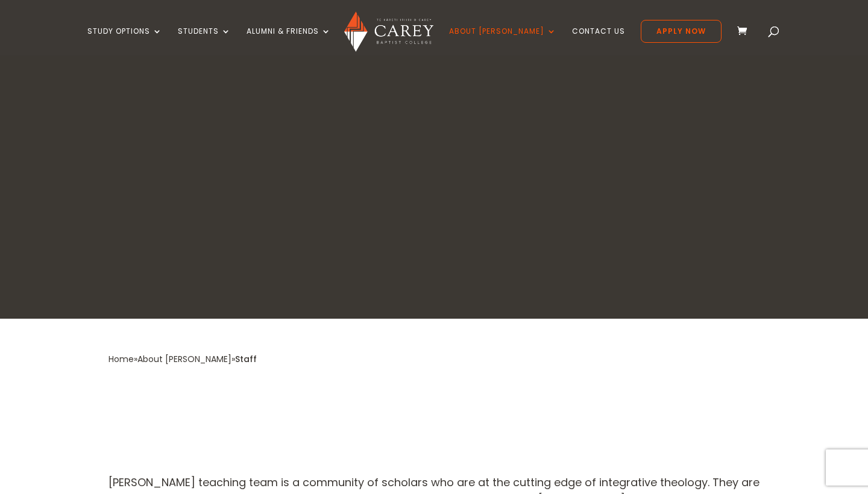 The height and width of the screenshot is (494, 868). What do you see at coordinates (599, 41) in the screenshot?
I see `a: Contact Us` at bounding box center [599, 41].